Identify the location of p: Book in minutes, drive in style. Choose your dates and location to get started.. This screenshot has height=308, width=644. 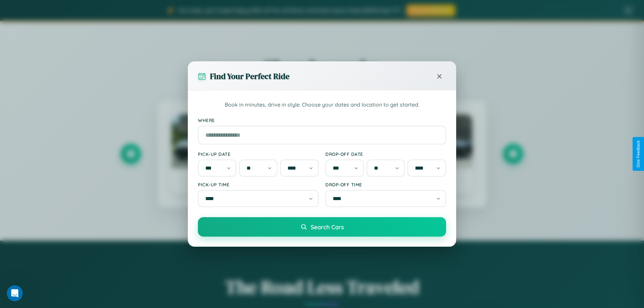
(322, 105).